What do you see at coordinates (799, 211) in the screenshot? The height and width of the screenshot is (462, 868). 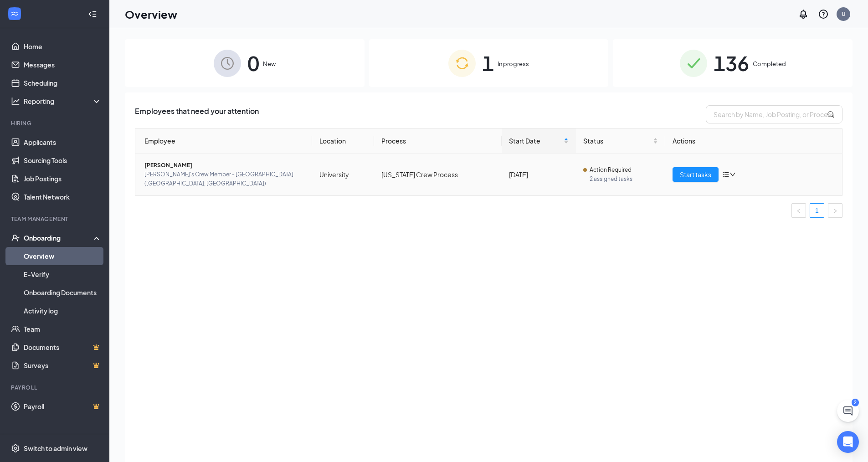 I see `button: left` at bounding box center [799, 211].